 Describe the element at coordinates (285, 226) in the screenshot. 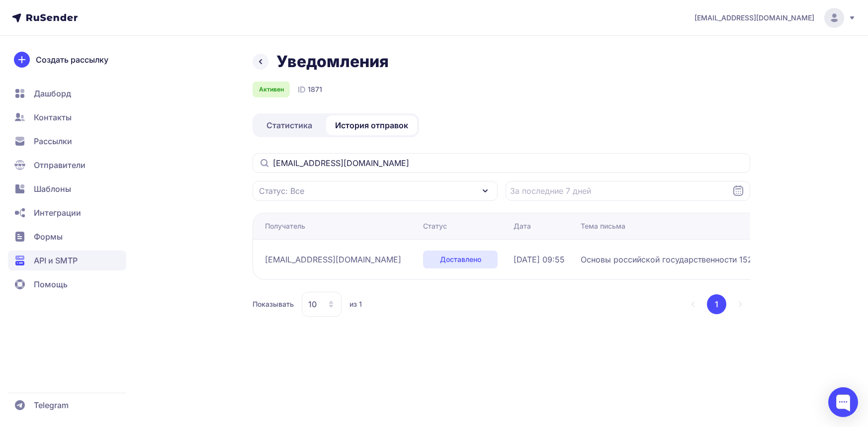

I see `div: Получатель` at that location.